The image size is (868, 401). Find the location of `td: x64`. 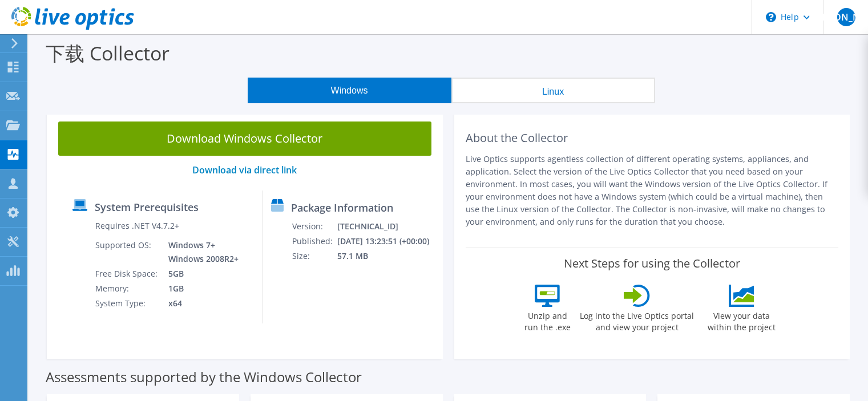

td: x64 is located at coordinates (200, 304).